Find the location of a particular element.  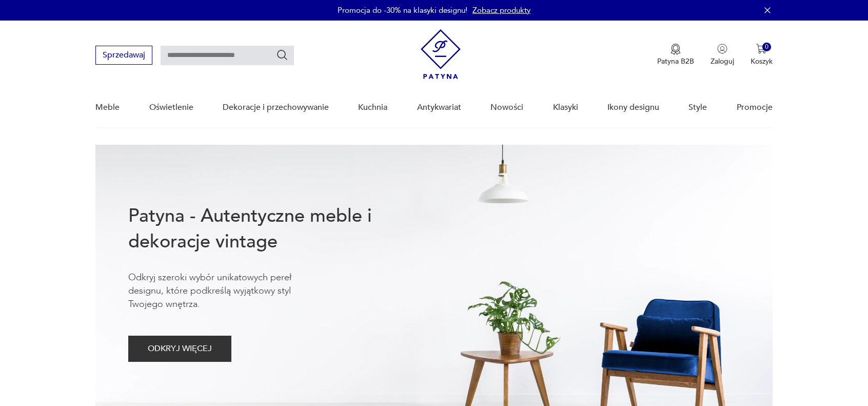

p: Promocja do -30% na klasyki designu! is located at coordinates (402, 10).